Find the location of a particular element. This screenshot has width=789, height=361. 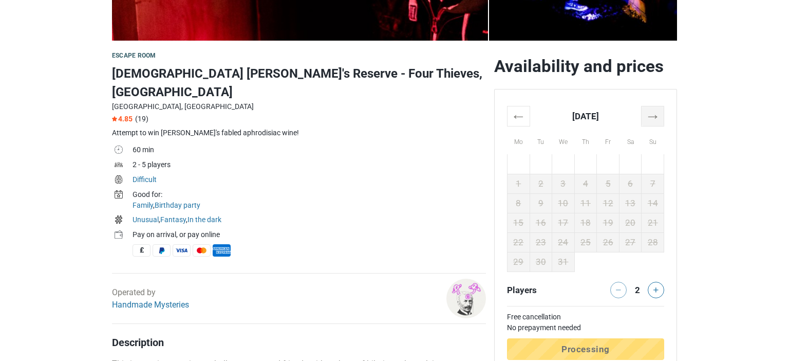

td: 12 is located at coordinates (608, 203).